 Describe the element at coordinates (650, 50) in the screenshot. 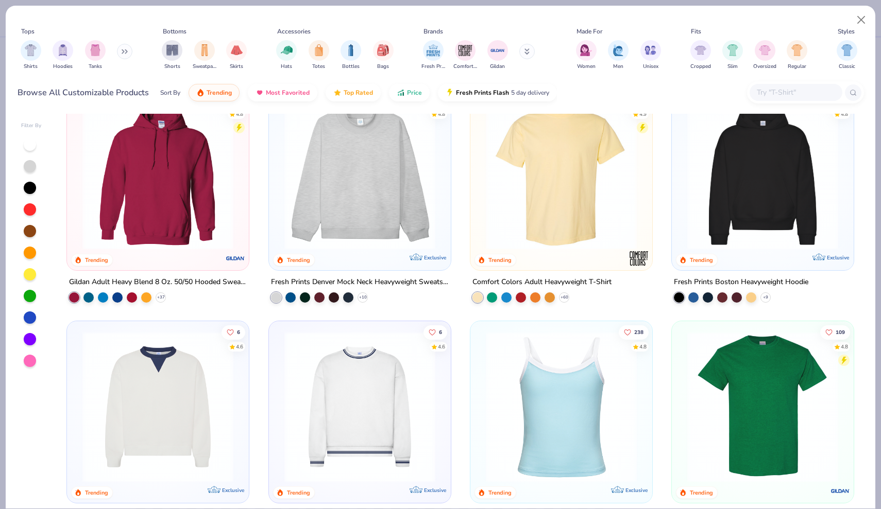

I see `img: Unisex Image` at that location.